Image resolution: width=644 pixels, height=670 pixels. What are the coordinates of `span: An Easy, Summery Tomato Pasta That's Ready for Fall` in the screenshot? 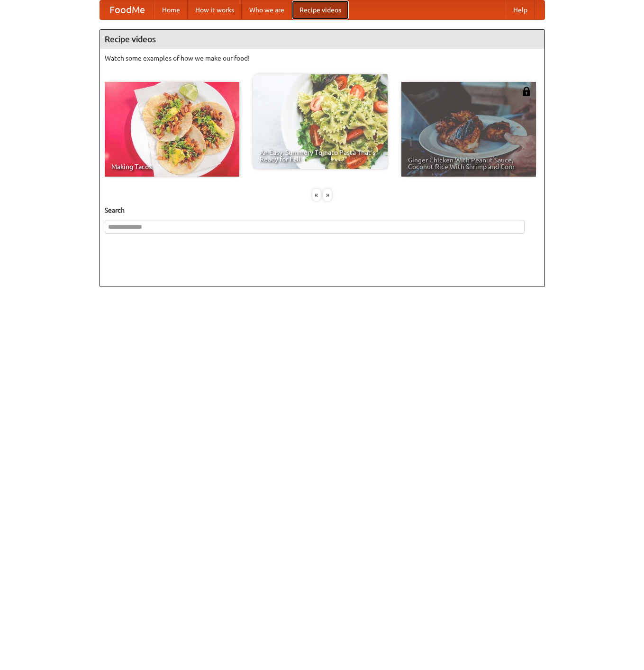 It's located at (320, 156).